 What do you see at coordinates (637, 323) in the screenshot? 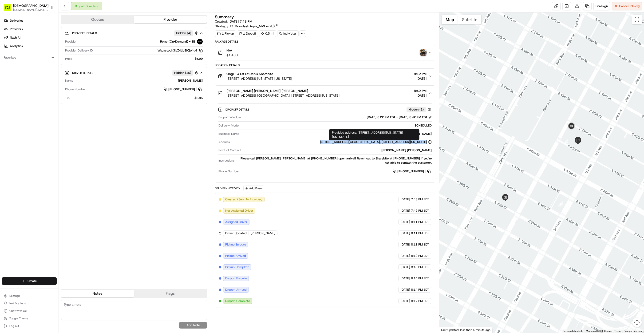
I see `button: Map camera controls` at bounding box center [637, 323].